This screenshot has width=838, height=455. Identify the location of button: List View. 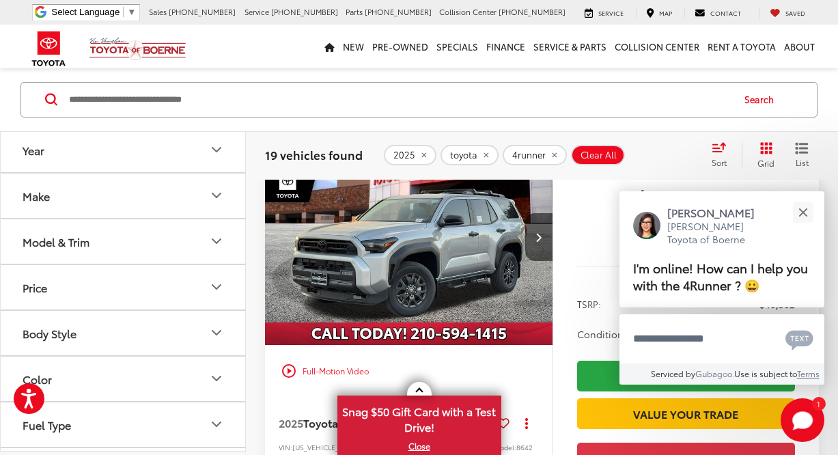
(801, 155).